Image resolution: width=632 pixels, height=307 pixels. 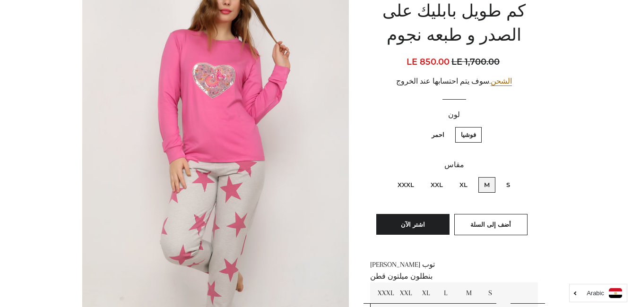 What do you see at coordinates (454, 115) in the screenshot?
I see `label: لون` at bounding box center [454, 115].